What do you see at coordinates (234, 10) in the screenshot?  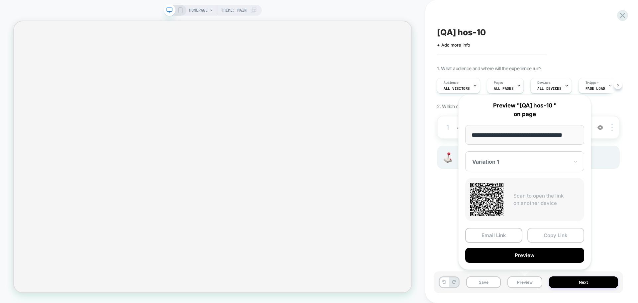 I see `span: Theme: MAIN` at bounding box center [234, 10].